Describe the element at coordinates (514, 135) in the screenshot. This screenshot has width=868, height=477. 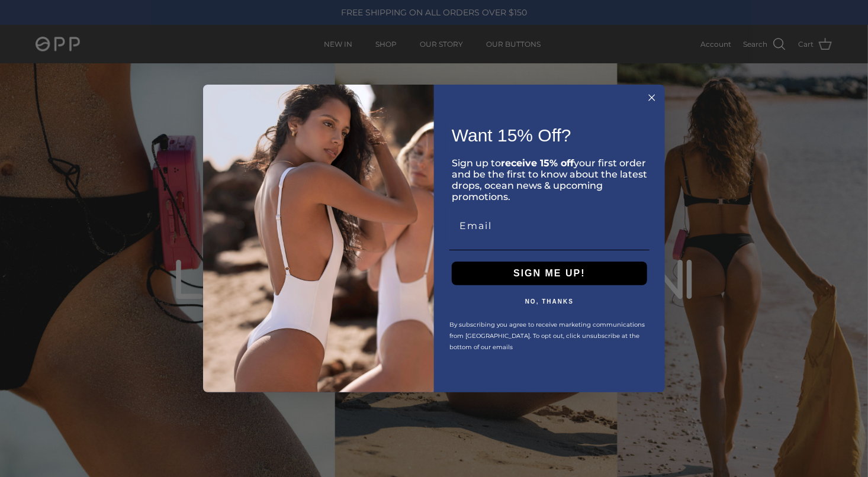
I see `span: Want 15% Off? ​` at that location.